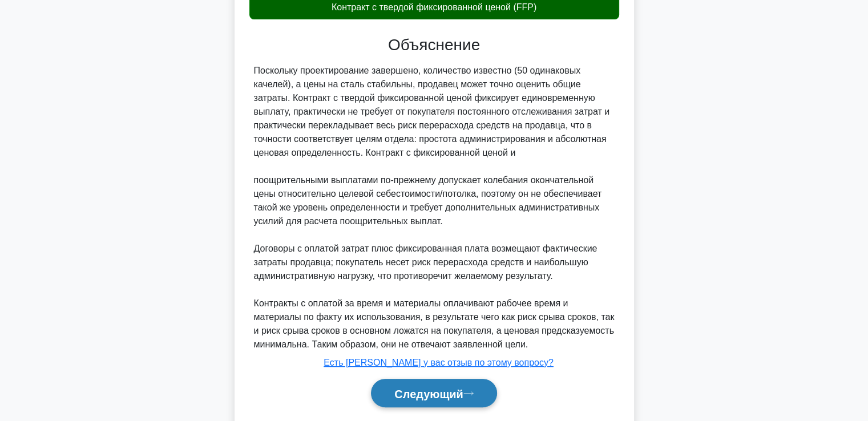 This screenshot has height=421, width=868. I want to click on font: поощрительными выплатами по-прежнему допускает колебания окончательной цены относительно целевой ..., so click(428, 200).